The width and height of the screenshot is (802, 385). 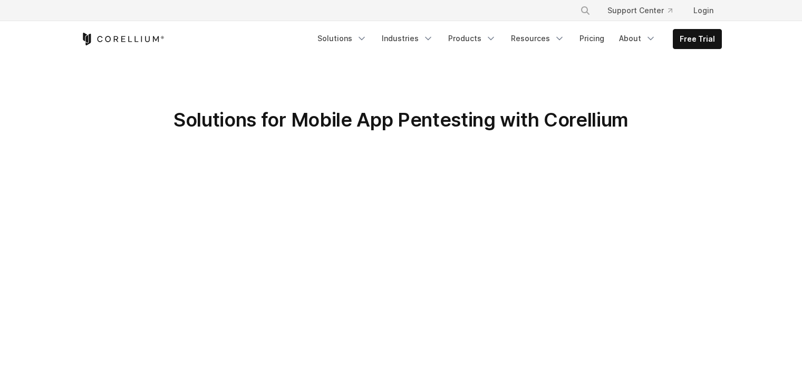 What do you see at coordinates (585, 11) in the screenshot?
I see `button: Search` at bounding box center [585, 11].